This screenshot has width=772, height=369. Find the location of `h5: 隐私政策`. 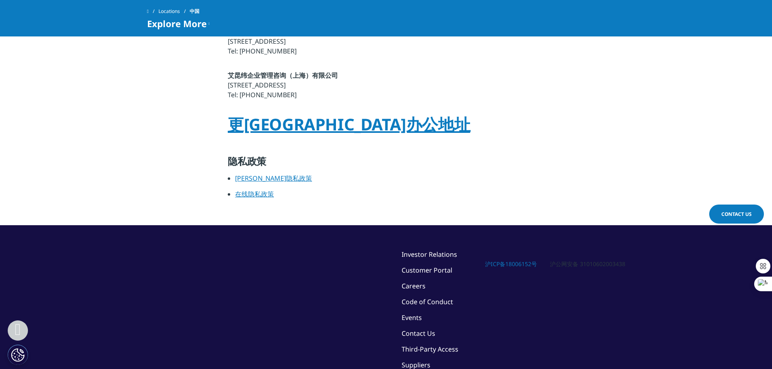

h5: 隐私政策 is located at coordinates (386, 164).